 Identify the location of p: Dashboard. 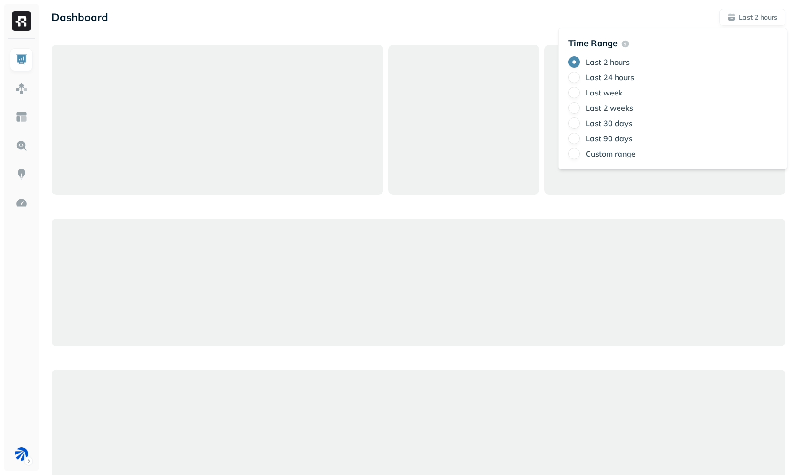
(80, 17).